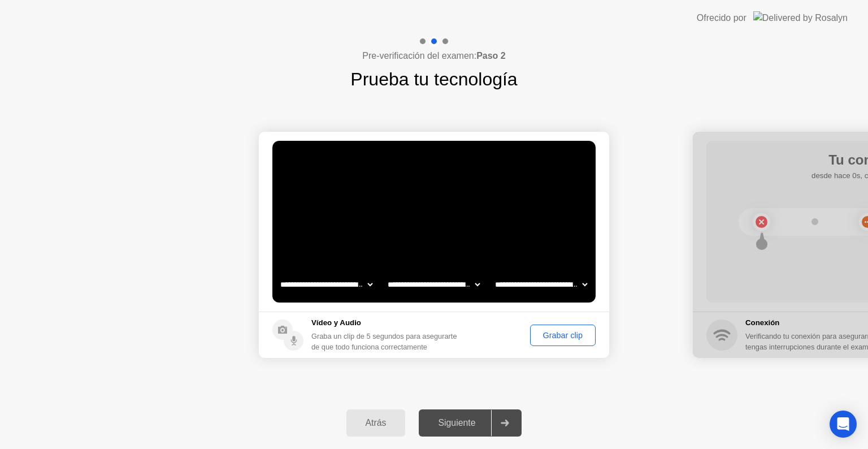 The width and height of the screenshot is (868, 449). I want to click on button: Siguiente, so click(470, 423).